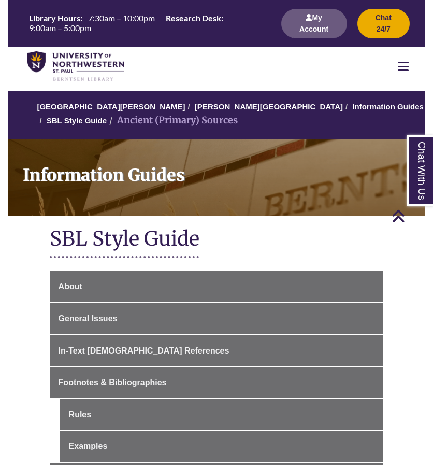  What do you see at coordinates (77, 120) in the screenshot?
I see `a: SBL Style Guide` at bounding box center [77, 120].